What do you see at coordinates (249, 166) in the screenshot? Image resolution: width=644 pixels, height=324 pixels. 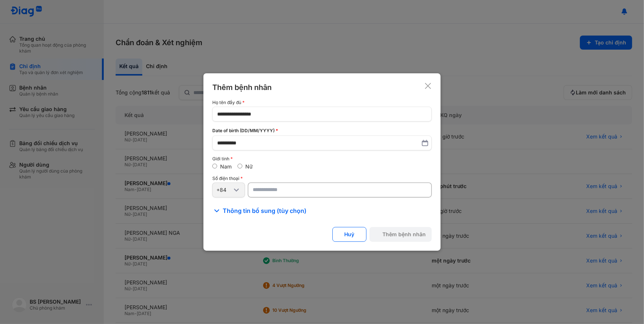 I see `label: Nữ` at bounding box center [249, 166].